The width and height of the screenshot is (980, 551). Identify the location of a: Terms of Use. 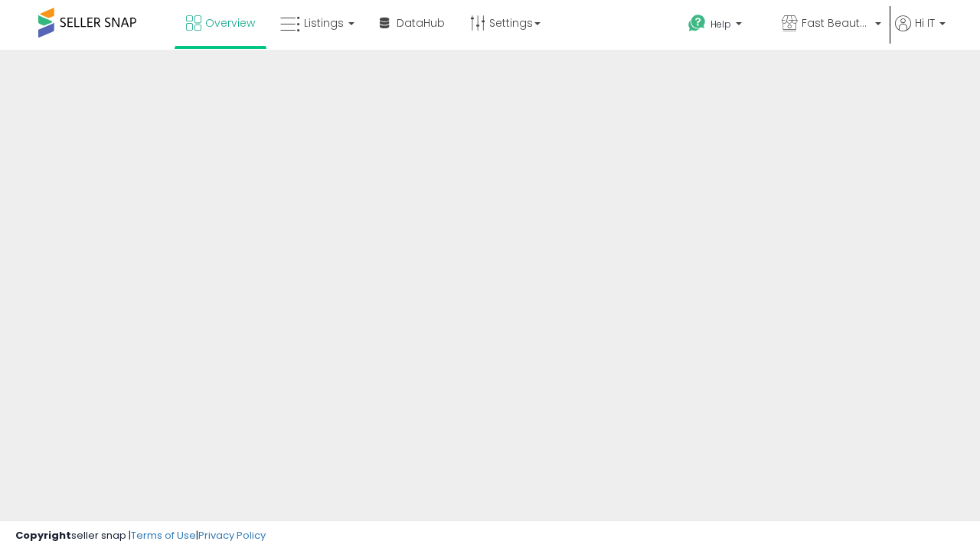
(163, 535).